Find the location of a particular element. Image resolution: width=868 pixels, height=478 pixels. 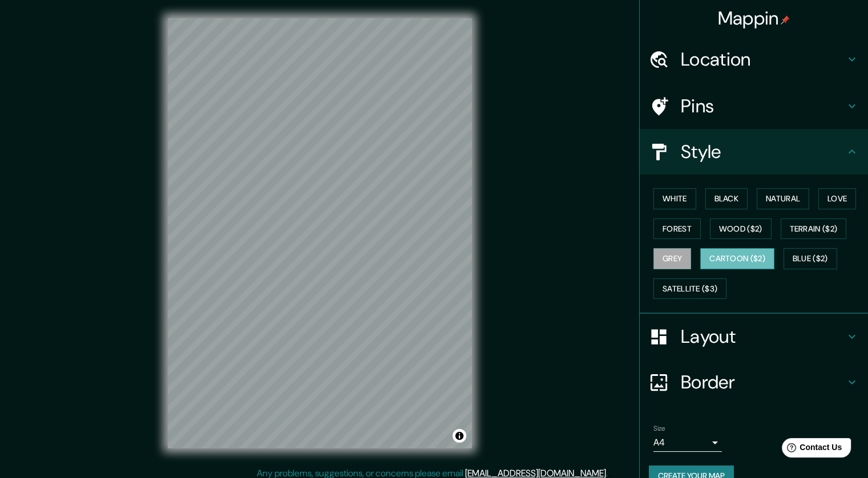

span: Contact Us is located at coordinates (54, 14).